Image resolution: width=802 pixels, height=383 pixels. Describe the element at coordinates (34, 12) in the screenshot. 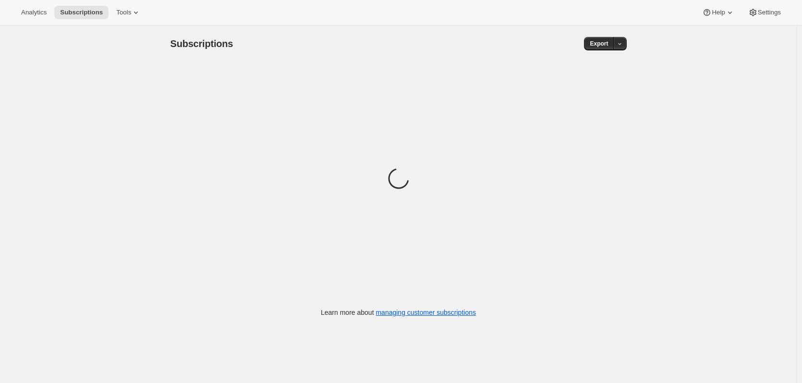

I see `button: Analytics` at that location.